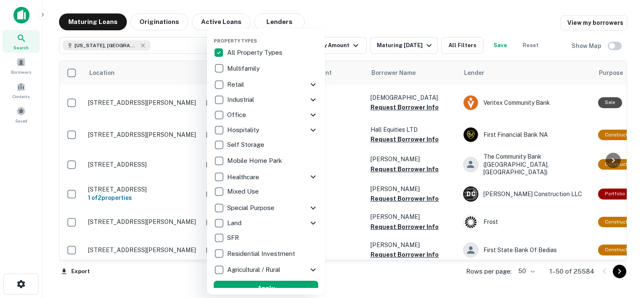 This screenshot has height=298, width=644. I want to click on p: All Property Types, so click(255, 52).